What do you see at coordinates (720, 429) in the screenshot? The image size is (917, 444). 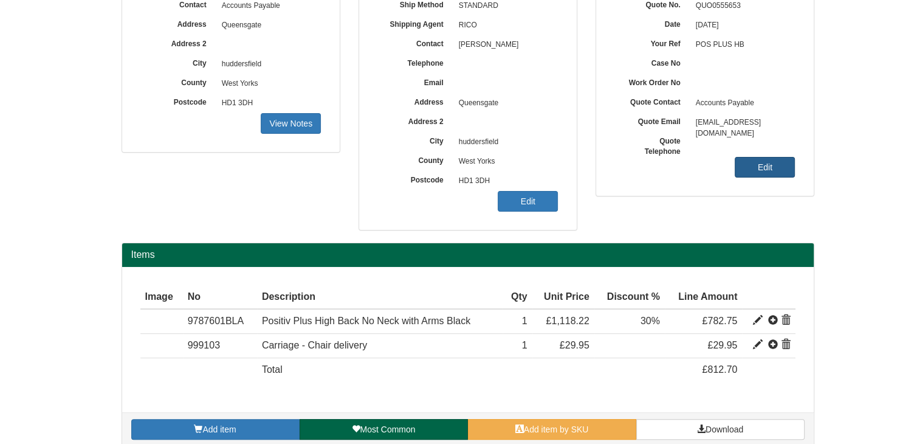 I see `a: Download` at bounding box center [720, 429].